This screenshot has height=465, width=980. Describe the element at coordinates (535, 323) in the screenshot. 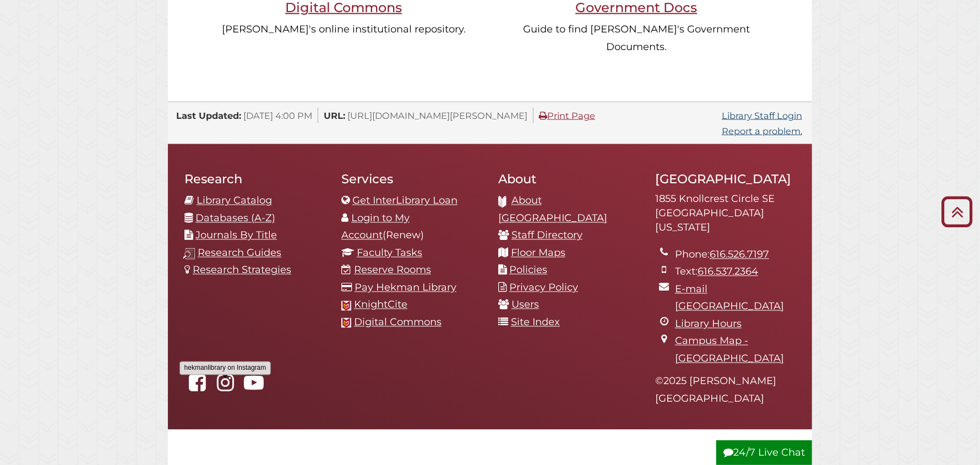

I see `a: Site Index` at that location.